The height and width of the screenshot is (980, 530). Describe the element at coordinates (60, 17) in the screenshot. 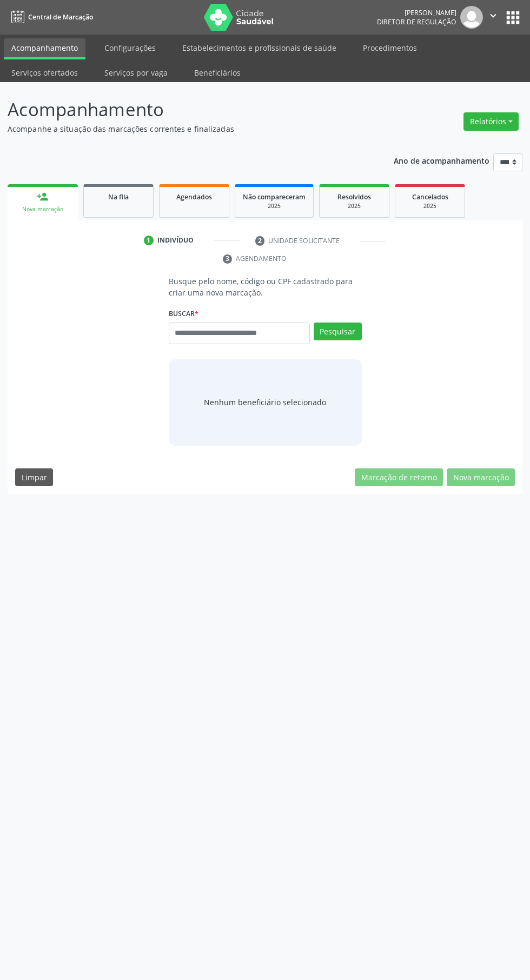

I see `span: Central de Marcação` at that location.